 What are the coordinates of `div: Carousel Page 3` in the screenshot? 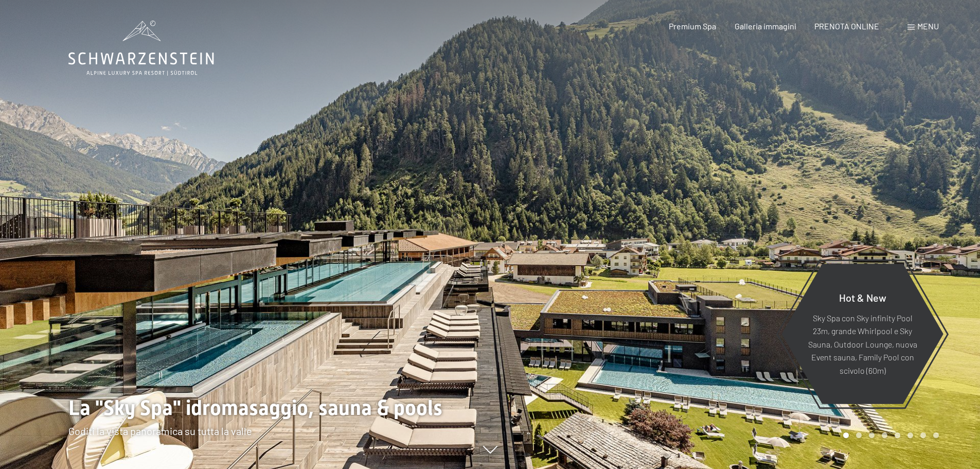 It's located at (871, 435).